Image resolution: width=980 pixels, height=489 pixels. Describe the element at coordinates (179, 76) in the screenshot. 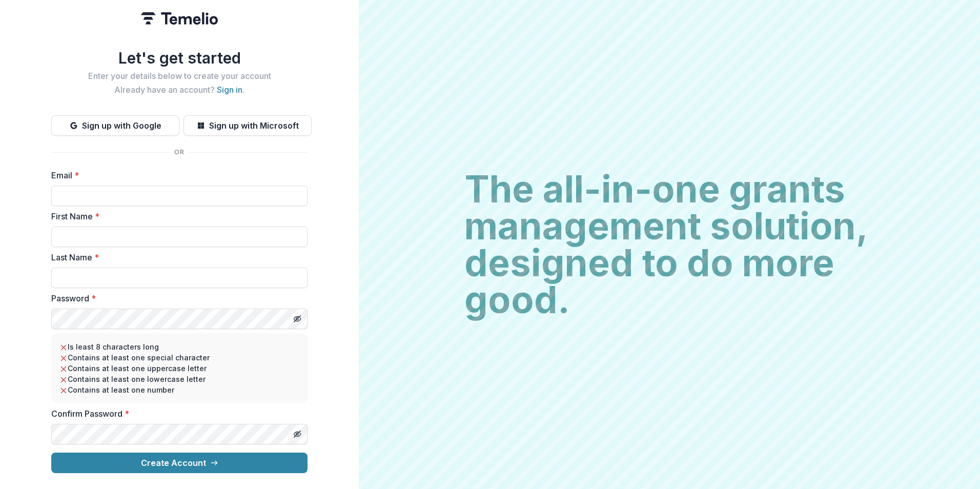

I see `h2: Enter your details below to create your account` at that location.